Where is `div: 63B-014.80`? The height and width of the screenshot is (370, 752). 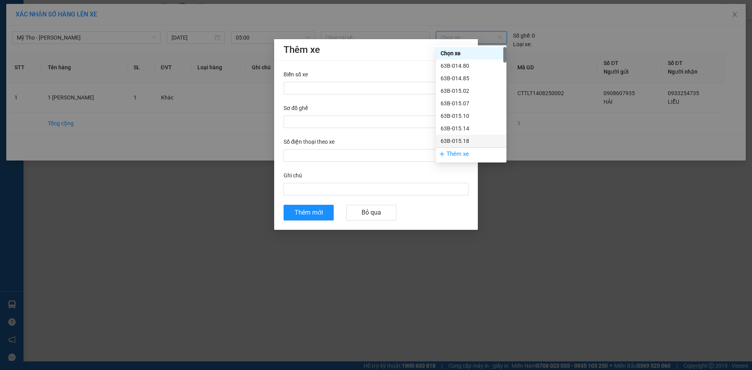 div: 63B-014.80 is located at coordinates (471, 66).